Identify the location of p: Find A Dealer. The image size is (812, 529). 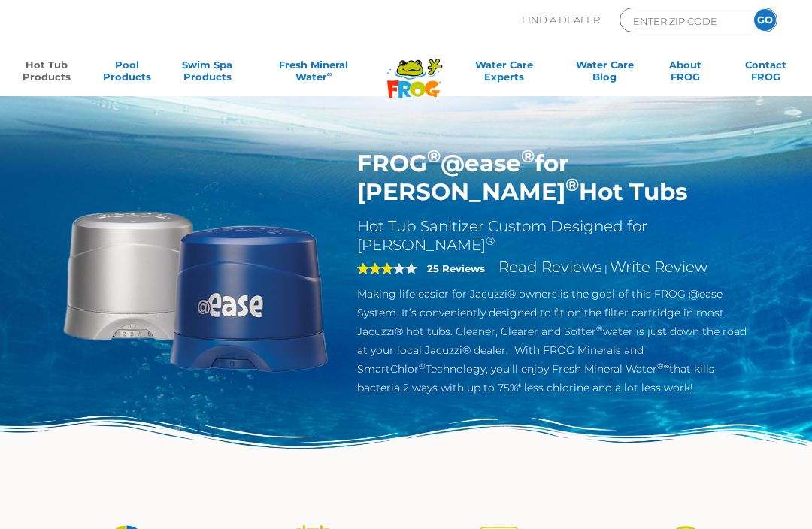
(561, 20).